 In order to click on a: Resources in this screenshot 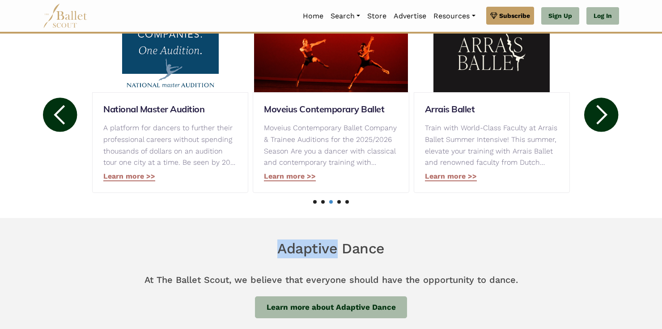, I will do `click(454, 16)`.